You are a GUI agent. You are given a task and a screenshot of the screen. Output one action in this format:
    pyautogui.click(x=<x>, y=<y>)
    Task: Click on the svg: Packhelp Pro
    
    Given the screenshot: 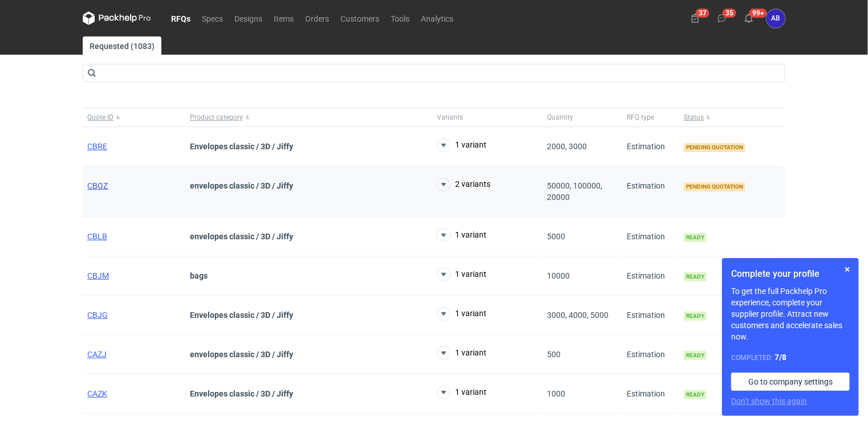 What is the action you would take?
    pyautogui.click(x=117, y=18)
    